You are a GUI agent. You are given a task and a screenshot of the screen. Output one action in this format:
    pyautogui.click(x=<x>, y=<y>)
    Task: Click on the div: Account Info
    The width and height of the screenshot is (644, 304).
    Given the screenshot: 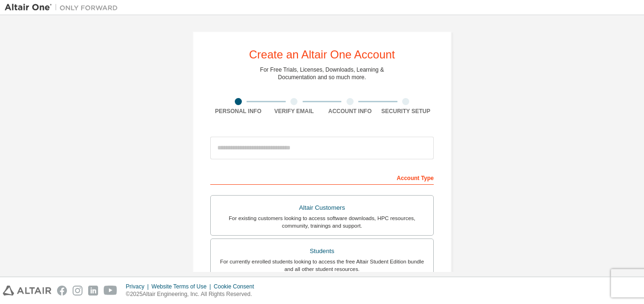 What is the action you would take?
    pyautogui.click(x=350, y=112)
    